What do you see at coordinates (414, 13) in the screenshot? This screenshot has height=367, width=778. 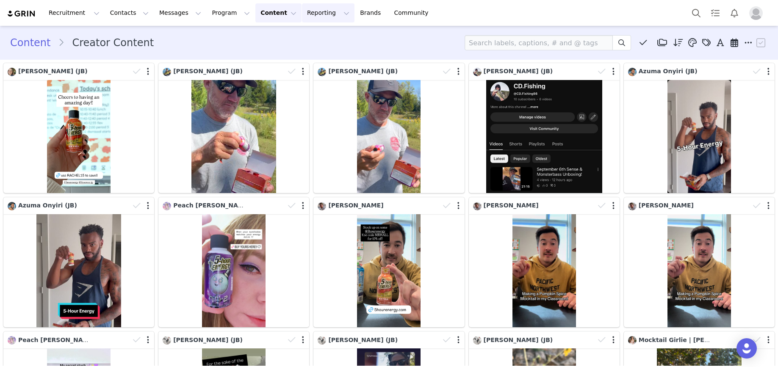 I see `a: Community` at bounding box center [414, 13].